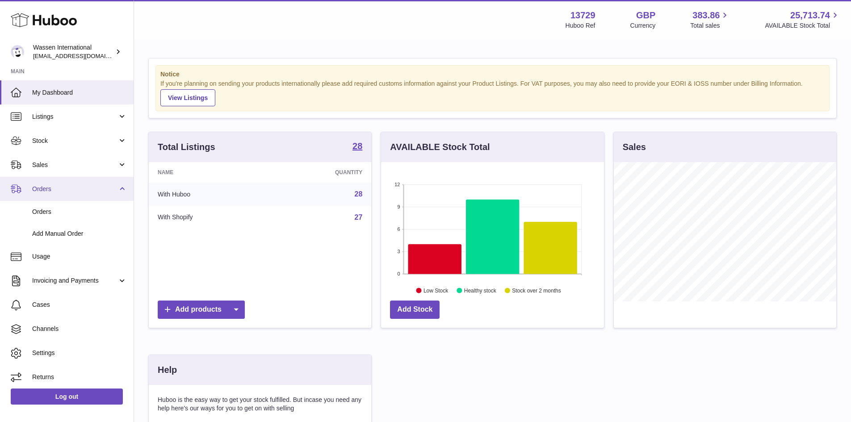  Describe the element at coordinates (17, 52) in the screenshot. I see `img: internationalsupplychain@wassen.com` at that location.